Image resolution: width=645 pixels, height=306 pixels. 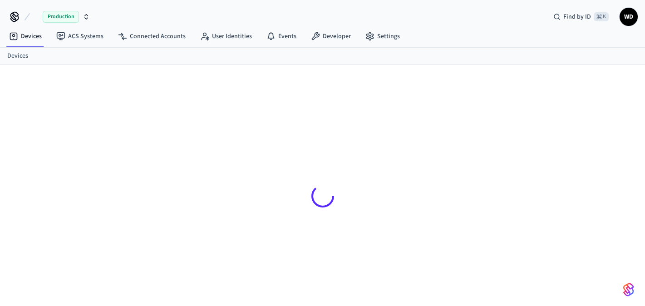 What do you see at coordinates (281, 36) in the screenshot?
I see `a: Events` at bounding box center [281, 36].